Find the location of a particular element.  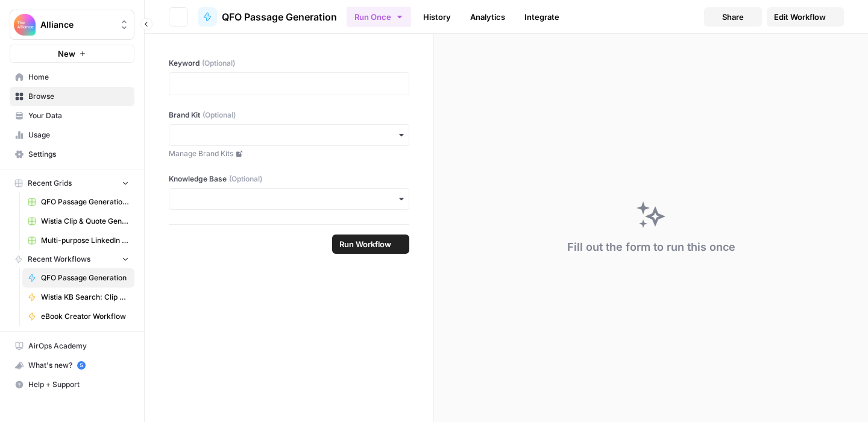

a: History is located at coordinates (437, 17).